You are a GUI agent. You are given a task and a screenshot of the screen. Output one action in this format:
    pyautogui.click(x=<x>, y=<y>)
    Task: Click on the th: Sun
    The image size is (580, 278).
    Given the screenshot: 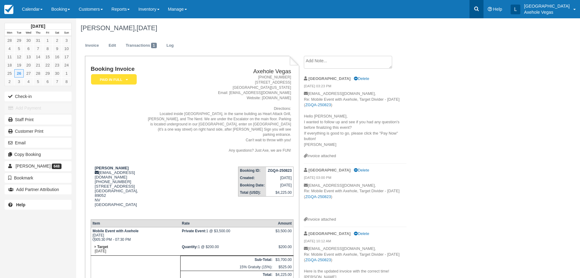 What is the action you would take?
    pyautogui.click(x=66, y=33)
    